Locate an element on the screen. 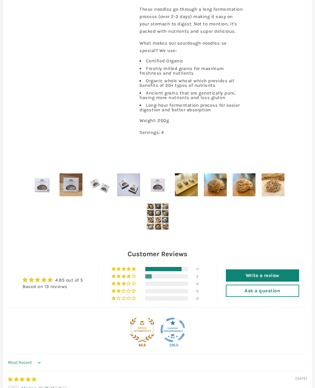  div: Based on 13 reviews is located at coordinates (53, 286).